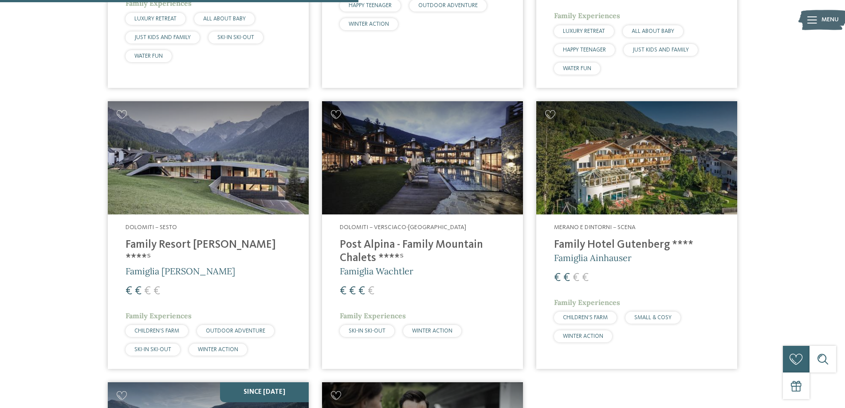 The image size is (845, 408). Describe the element at coordinates (592, 257) in the screenshot. I see `span: Famiglia Ainhauser` at that location.